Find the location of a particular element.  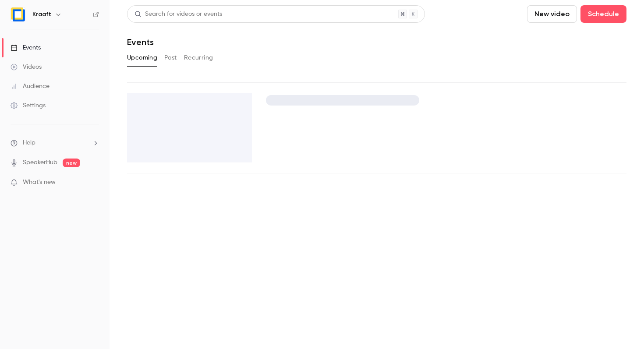

span: new is located at coordinates (72, 163).